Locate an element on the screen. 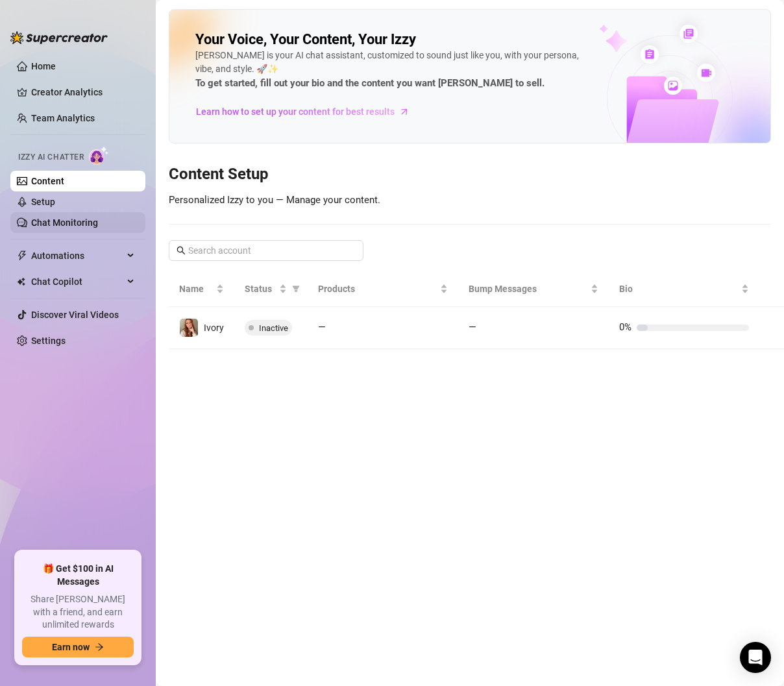  a: Team Analytics is located at coordinates (63, 118).